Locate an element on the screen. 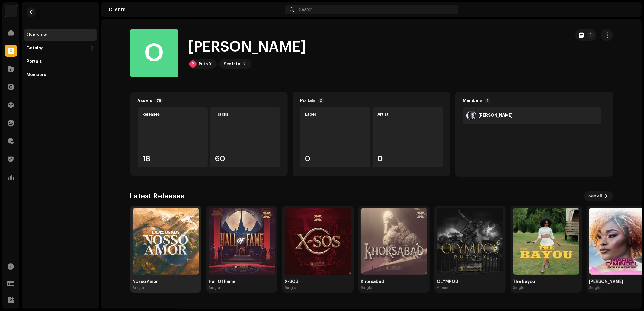  button: 1 is located at coordinates (586, 35).